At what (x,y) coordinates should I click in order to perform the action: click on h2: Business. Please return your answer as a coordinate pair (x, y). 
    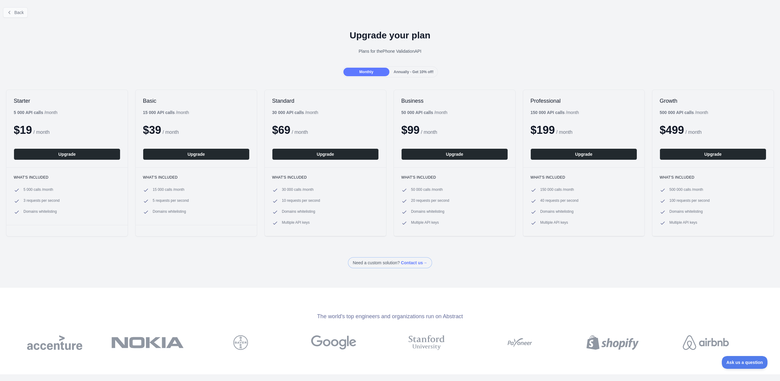
    Looking at the image, I should click on (455, 101).